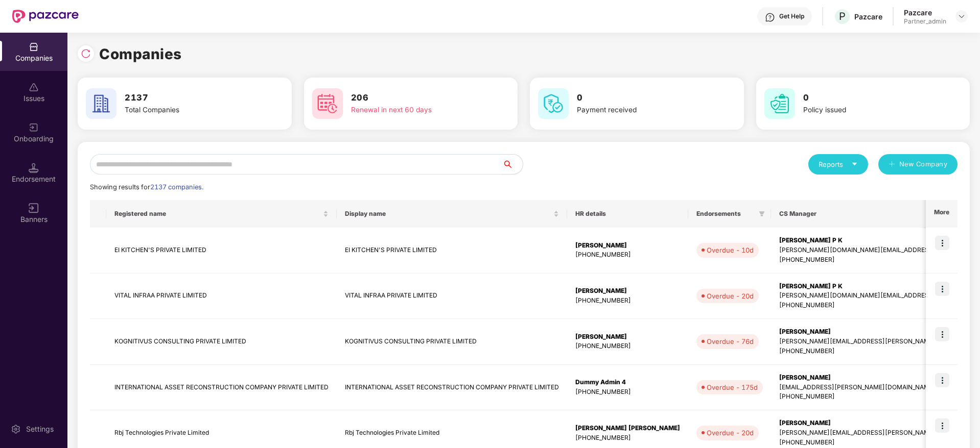 Image resolution: width=980 pixels, height=448 pixels. What do you see at coordinates (40, 429) in the screenshot?
I see `div: Settings` at bounding box center [40, 429].